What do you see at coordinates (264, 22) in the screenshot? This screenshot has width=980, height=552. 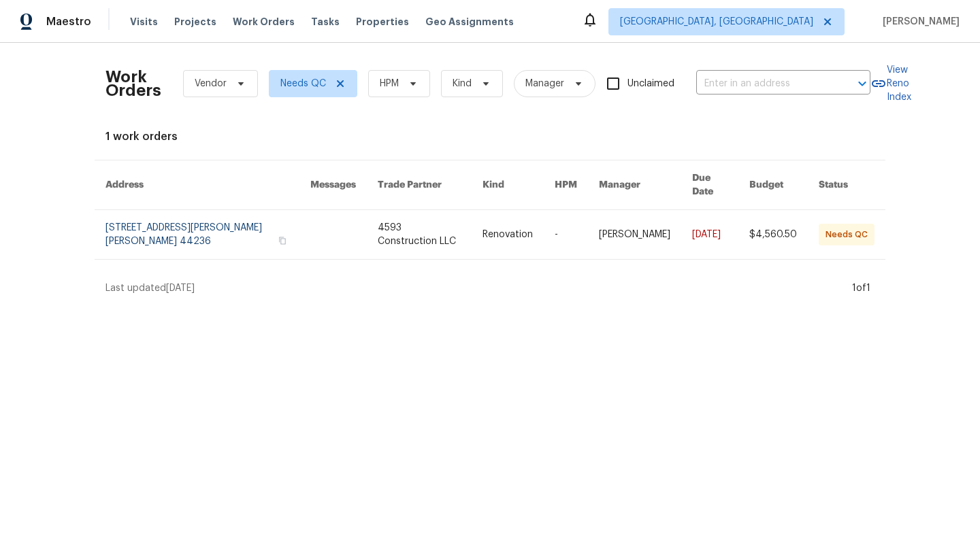 I see `span: Work Orders` at bounding box center [264, 22].